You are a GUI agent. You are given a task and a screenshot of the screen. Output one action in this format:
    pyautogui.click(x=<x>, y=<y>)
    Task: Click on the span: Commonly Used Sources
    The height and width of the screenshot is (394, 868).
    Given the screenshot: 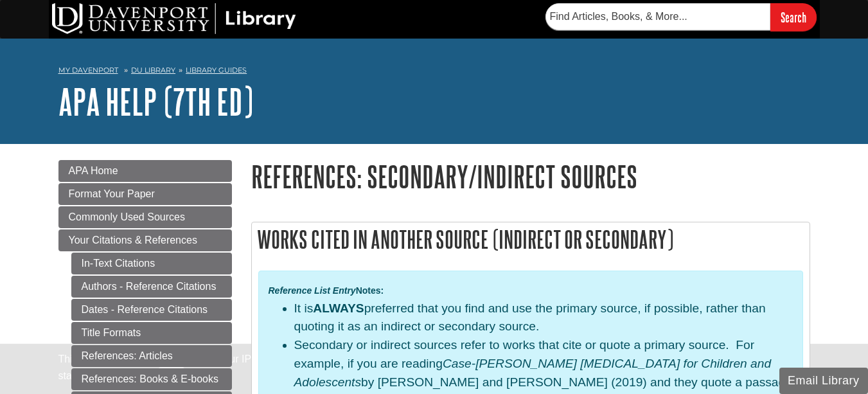 What is the action you would take?
    pyautogui.click(x=126, y=216)
    